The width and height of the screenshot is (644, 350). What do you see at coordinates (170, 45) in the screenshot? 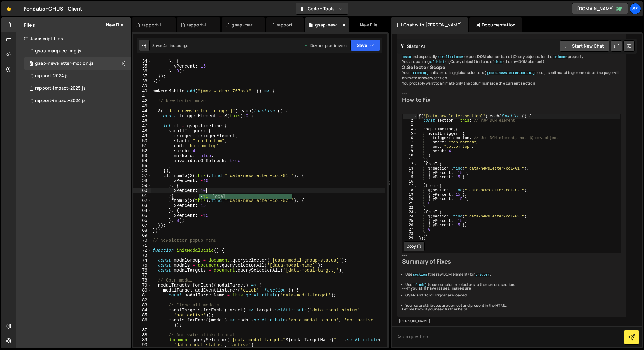
I see `div: Saved` at bounding box center [170, 45].